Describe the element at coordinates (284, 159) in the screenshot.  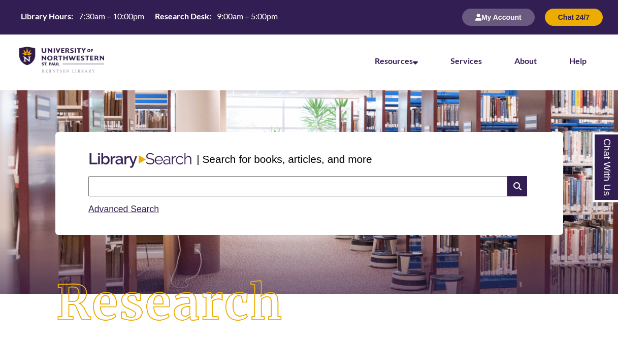
I see `p: | Search for books, articles, and more` at that location.